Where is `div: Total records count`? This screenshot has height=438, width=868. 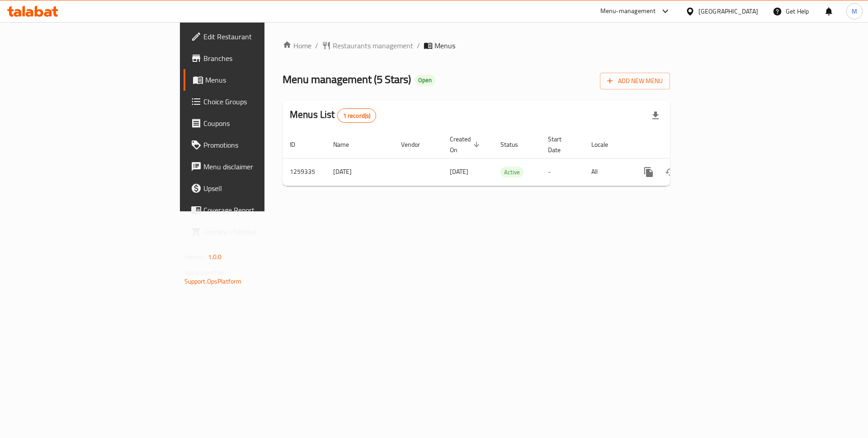 div: Total records count is located at coordinates (357, 115).